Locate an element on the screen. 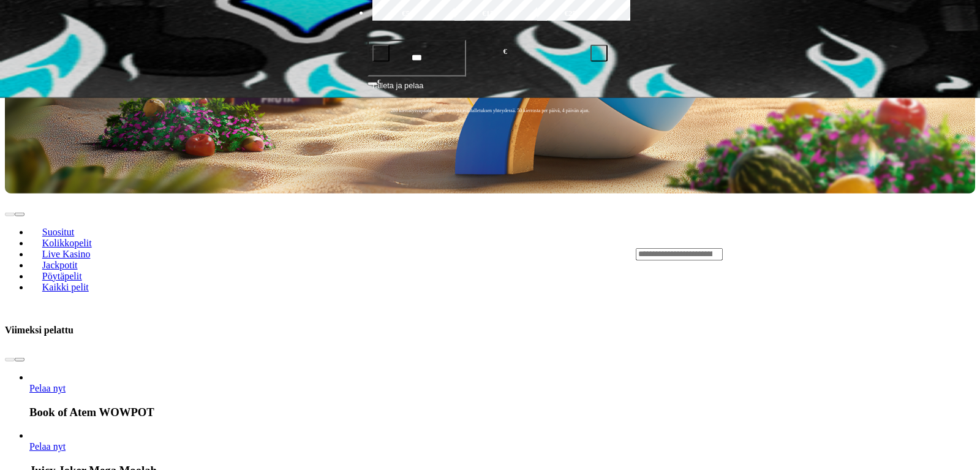  a: Live Kasino is located at coordinates (66, 254).